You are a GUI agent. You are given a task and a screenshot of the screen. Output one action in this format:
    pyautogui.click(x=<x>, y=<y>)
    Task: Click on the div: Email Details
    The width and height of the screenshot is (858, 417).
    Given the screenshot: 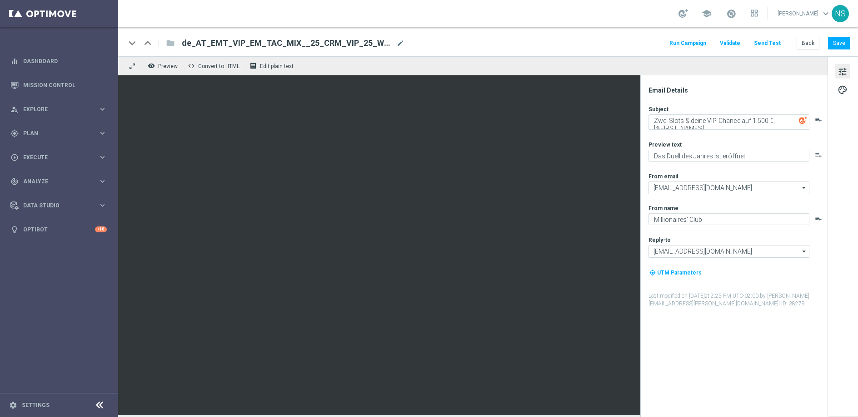 What is the action you would take?
    pyautogui.click(x=737, y=90)
    